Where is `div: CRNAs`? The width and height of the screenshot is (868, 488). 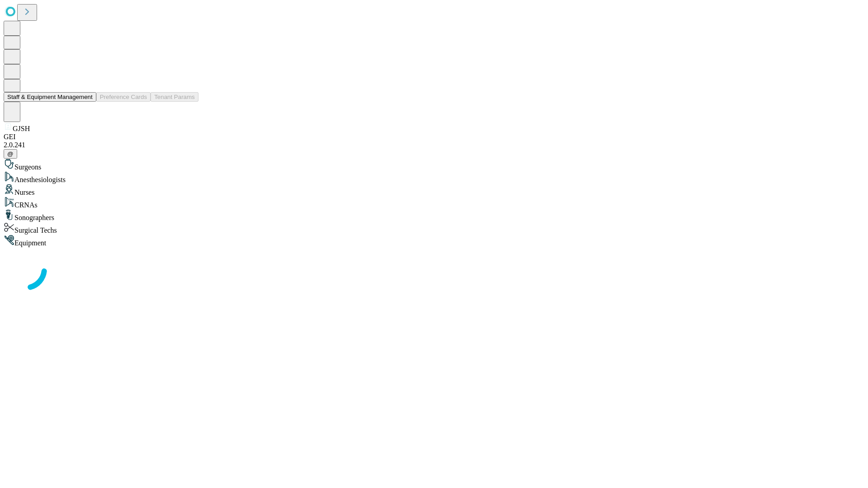
div: CRNAs is located at coordinates (434, 203).